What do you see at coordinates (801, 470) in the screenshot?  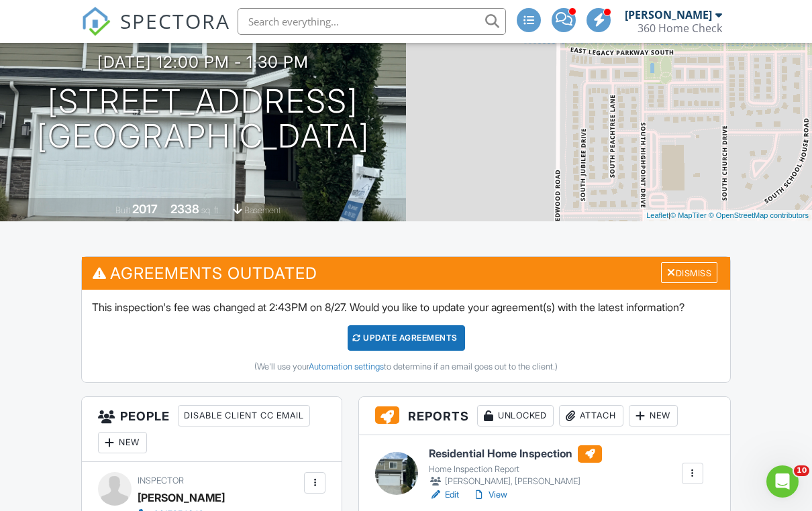 I see `span: 10` at bounding box center [801, 470].